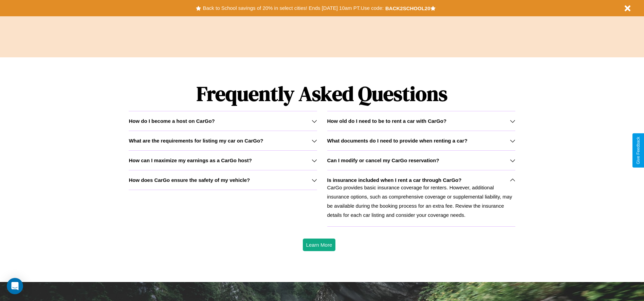 The width and height of the screenshot is (644, 301). I want to click on h1: Frequently Asked Questions, so click(322, 94).